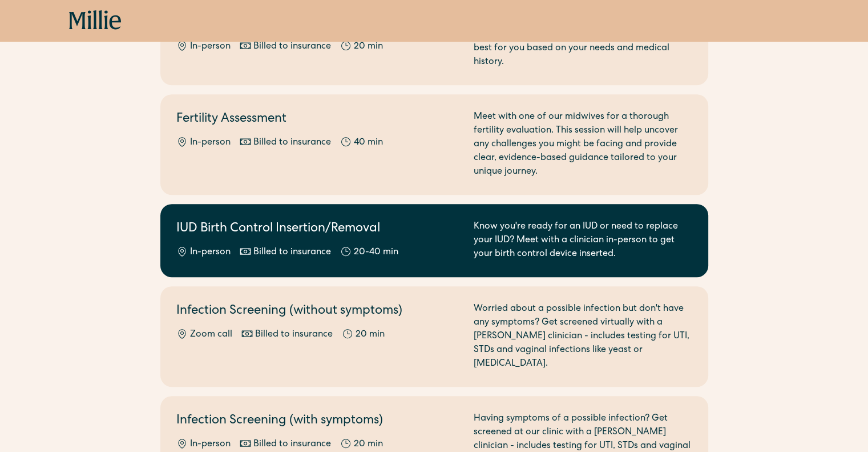  Describe the element at coordinates (434, 240) in the screenshot. I see `a: IUD Birth Control Insertion/RemovalIn-personBilled to insurance20-40 minKnow you're ready for an ...` at that location.